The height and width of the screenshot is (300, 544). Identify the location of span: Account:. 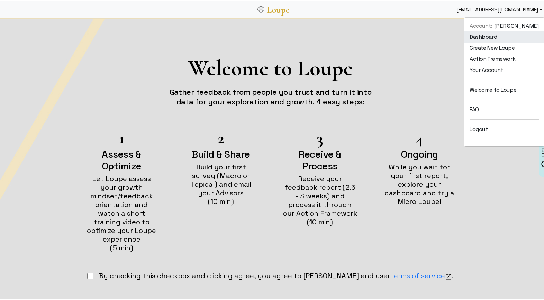
(481, 24).